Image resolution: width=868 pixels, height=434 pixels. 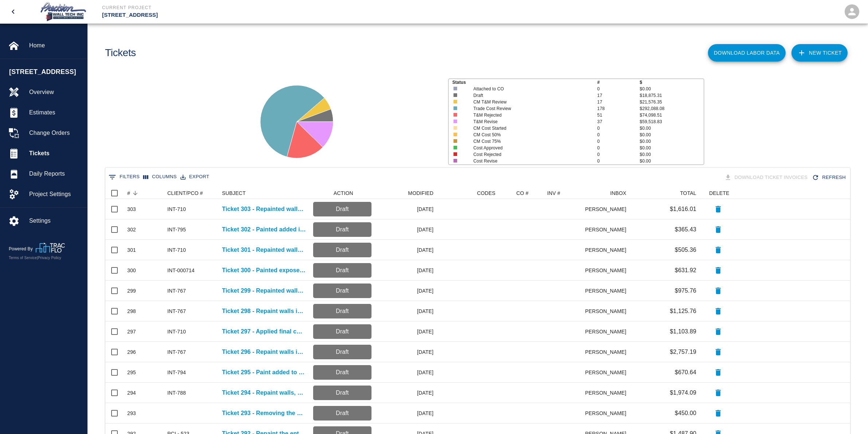 I want to click on p: T&M Rejected, so click(x=529, y=115).